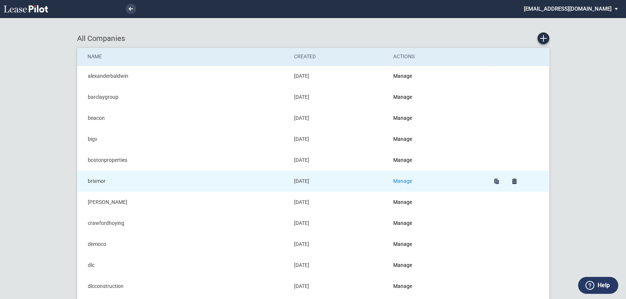 The width and height of the screenshot is (626, 299). What do you see at coordinates (338, 57) in the screenshot?
I see `th: Created` at bounding box center [338, 57].